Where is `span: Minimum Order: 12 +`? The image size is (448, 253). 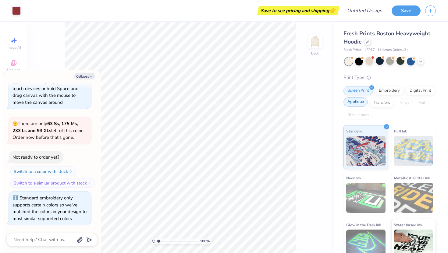 span: Minimum Order: 12 + is located at coordinates (393, 50).